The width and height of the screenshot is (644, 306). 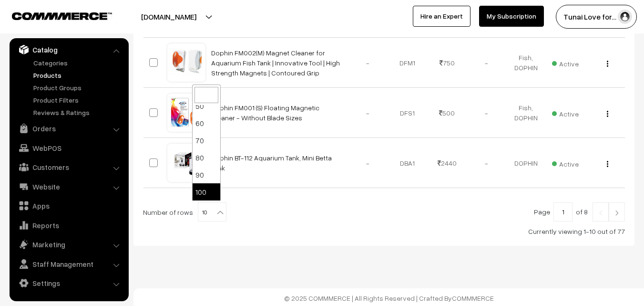 What do you see at coordinates (407, 63) in the screenshot?
I see `td: DFM1` at bounding box center [407, 63].